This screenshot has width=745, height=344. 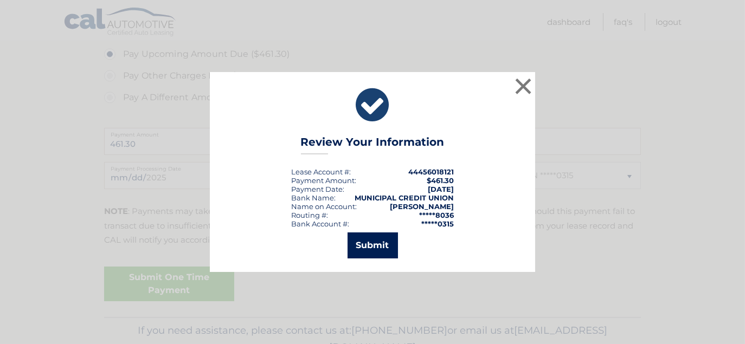 What do you see at coordinates (404, 198) in the screenshot?
I see `strong: MUNICIPAL CREDIT UNION` at bounding box center [404, 198].